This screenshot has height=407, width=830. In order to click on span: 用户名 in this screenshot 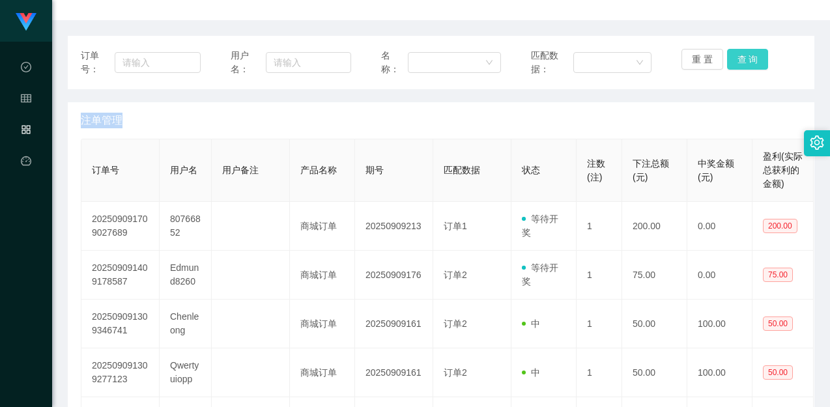, I will do `click(184, 170)`.